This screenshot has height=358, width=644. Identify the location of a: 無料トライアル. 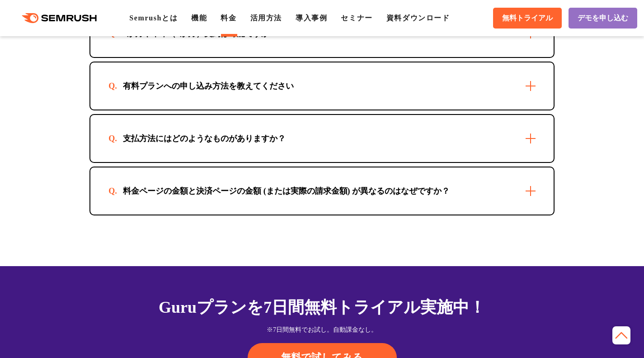
(528, 18).